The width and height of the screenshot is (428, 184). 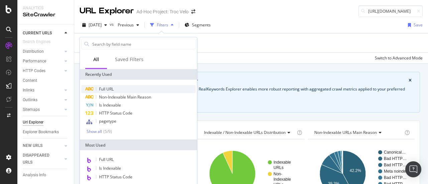 What do you see at coordinates (249, 133) in the screenshot?
I see `h4: Indexable / Non-Indexable URLs Distribution` at bounding box center [249, 133].